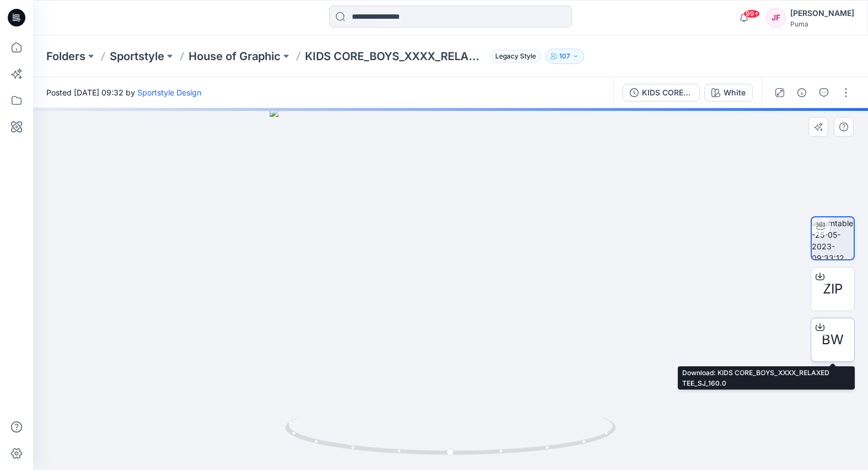  I want to click on p: Sportstyle, so click(136, 56).